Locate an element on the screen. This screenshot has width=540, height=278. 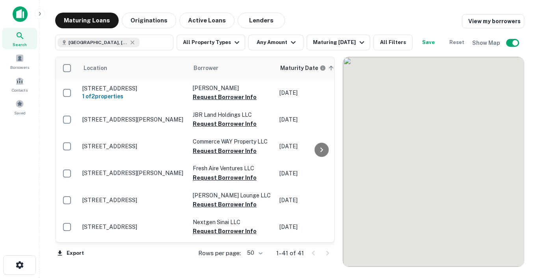
a: Saved is located at coordinates (20, 107).